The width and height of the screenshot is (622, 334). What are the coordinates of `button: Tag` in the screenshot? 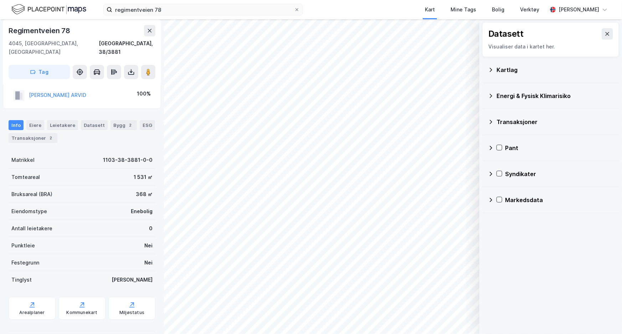 It's located at (39, 72).